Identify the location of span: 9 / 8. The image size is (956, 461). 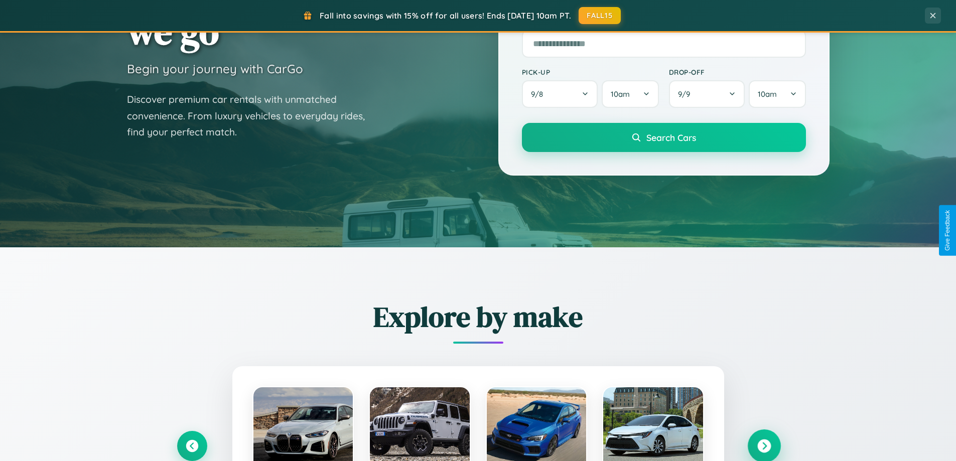
(539, 94).